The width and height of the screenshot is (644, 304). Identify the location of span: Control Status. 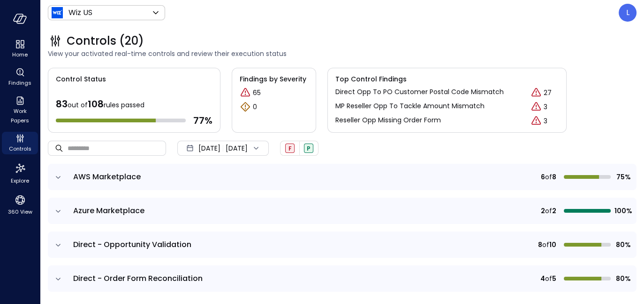
(77, 76).